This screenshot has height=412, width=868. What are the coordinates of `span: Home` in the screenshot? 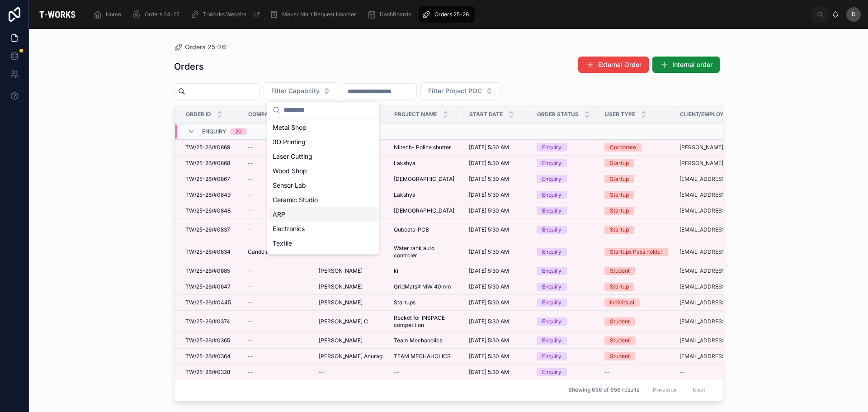 It's located at (113, 15).